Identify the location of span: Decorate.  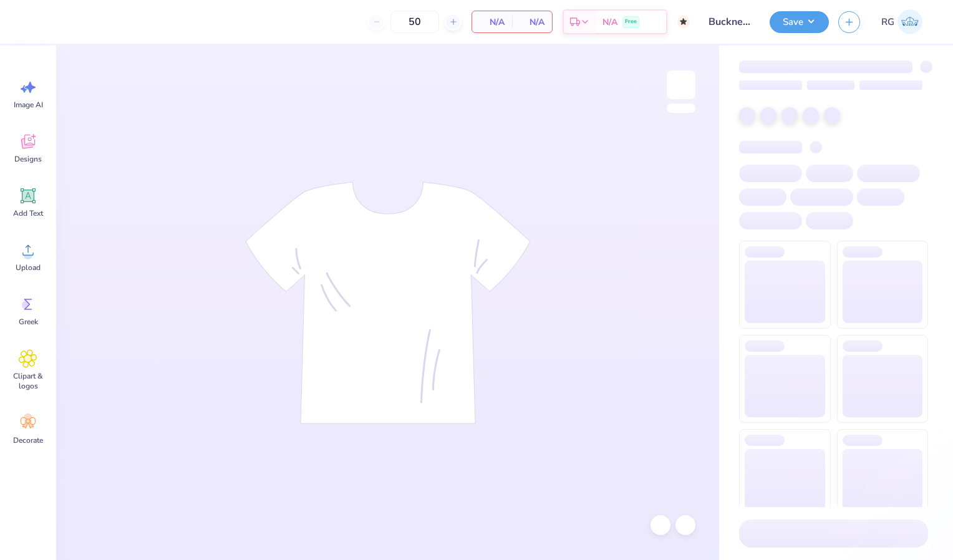
(28, 440).